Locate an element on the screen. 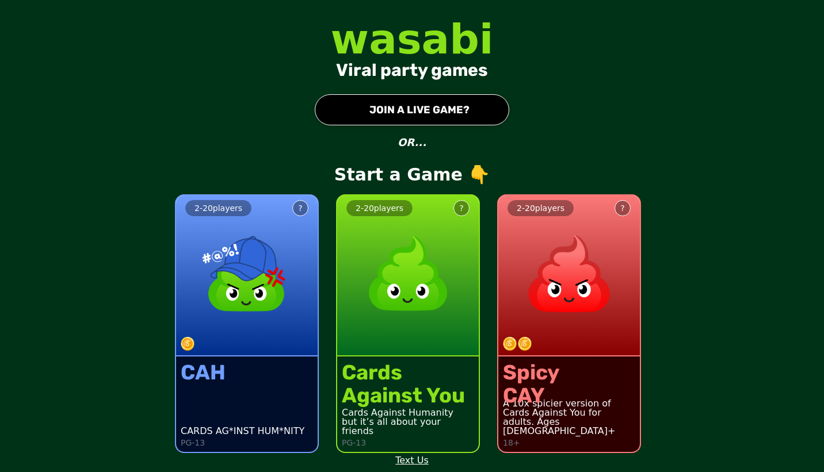 The height and width of the screenshot is (472, 824). div: Viral party games is located at coordinates (412, 70).